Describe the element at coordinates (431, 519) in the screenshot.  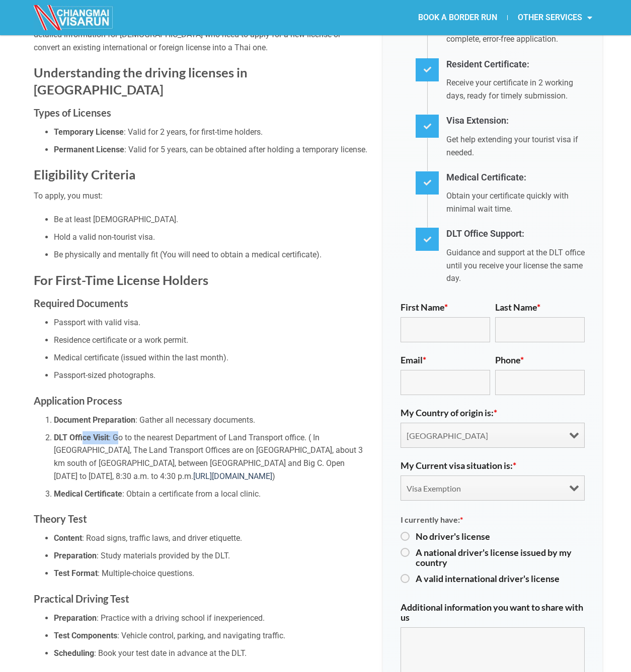
I see `span: I currently have:` at that location.